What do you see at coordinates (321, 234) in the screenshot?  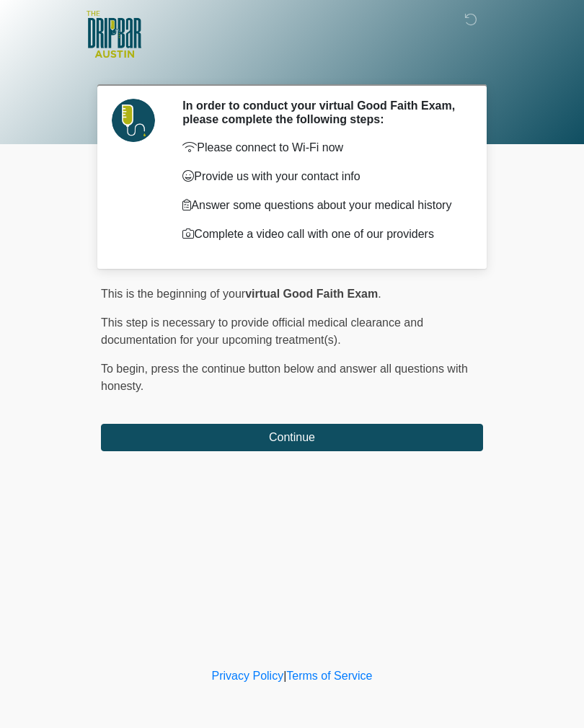 I see `p: Complete a video call with one of our providers` at bounding box center [321, 234].